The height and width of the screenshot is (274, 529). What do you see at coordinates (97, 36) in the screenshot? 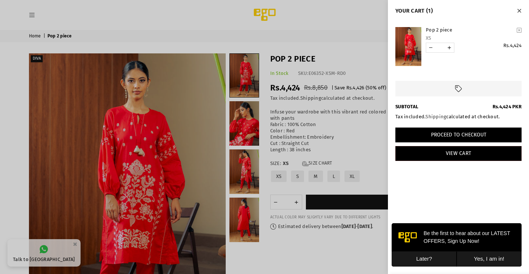
I see `button: Yes, I am in!` at bounding box center [97, 36].